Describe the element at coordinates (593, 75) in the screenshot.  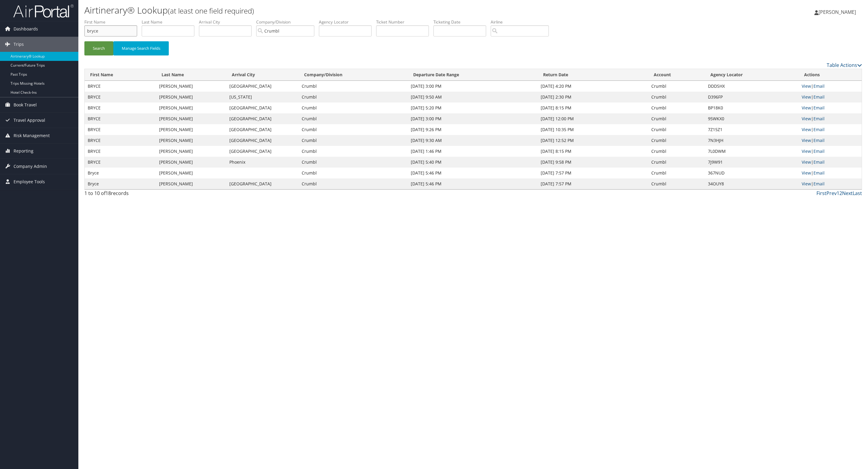
I see `th: Return Date: activate to sort column ascending` at that location.